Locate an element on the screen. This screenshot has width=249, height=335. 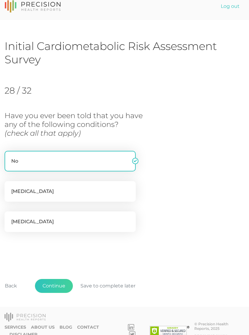
a: Services is located at coordinates (15, 327).